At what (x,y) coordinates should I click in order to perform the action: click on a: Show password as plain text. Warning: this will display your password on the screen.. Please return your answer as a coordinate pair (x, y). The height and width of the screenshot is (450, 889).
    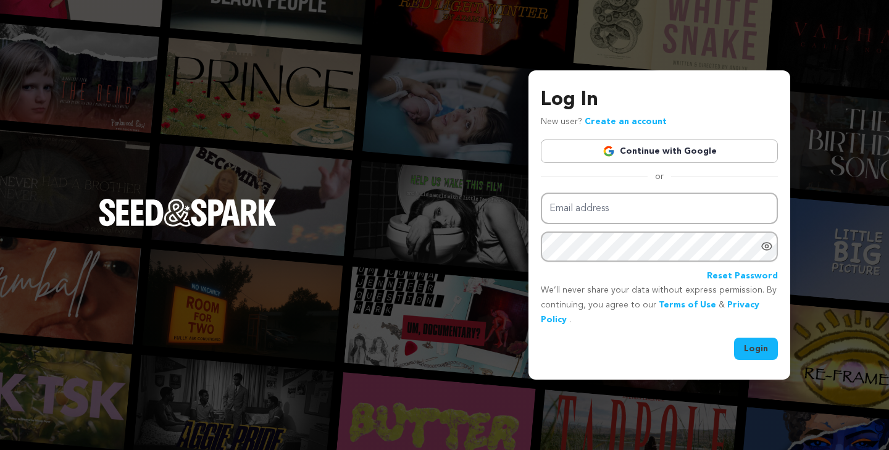
    Looking at the image, I should click on (767, 246).